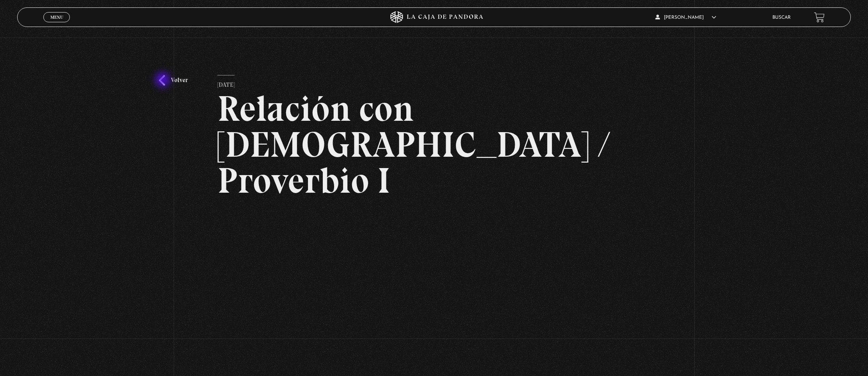 The image size is (868, 376). I want to click on a: Buscar, so click(781, 18).